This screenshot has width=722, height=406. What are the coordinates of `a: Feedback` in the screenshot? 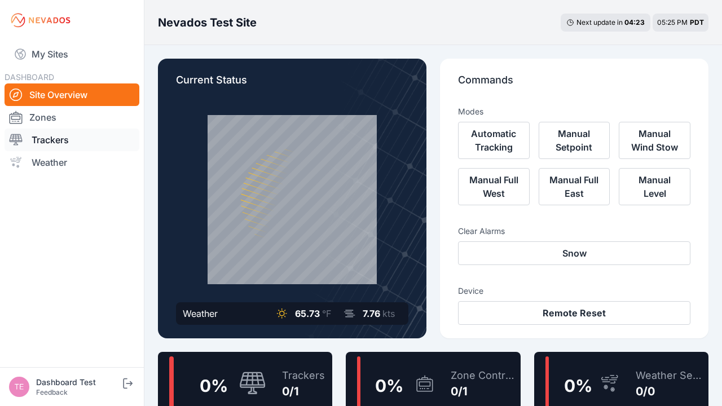 It's located at (52, 392).